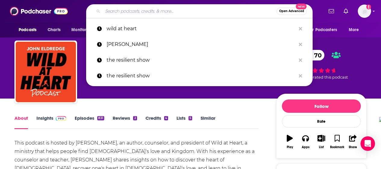 This screenshot has width=381, height=169. Describe the element at coordinates (317, 55) in the screenshot. I see `span: 70` at that location.